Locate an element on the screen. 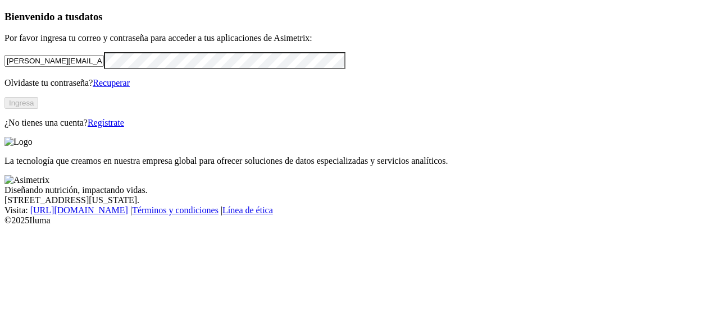  img: Asimetrix is located at coordinates (27, 180).